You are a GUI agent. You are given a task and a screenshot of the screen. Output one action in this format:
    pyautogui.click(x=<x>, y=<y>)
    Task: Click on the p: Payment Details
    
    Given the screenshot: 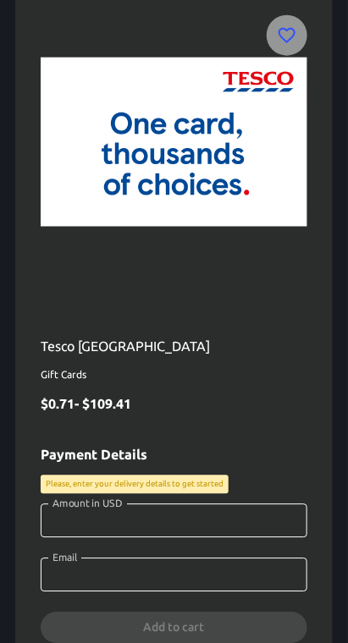 What is the action you would take?
    pyautogui.click(x=174, y=455)
    